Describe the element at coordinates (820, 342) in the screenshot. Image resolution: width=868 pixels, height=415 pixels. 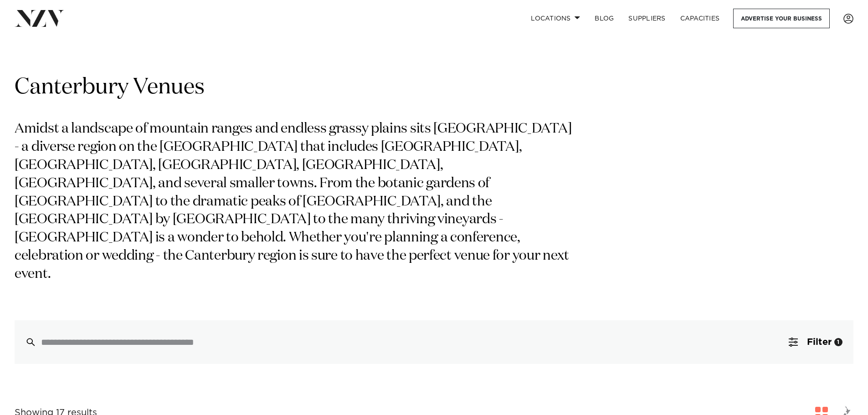
I see `span: Filter` at that location.